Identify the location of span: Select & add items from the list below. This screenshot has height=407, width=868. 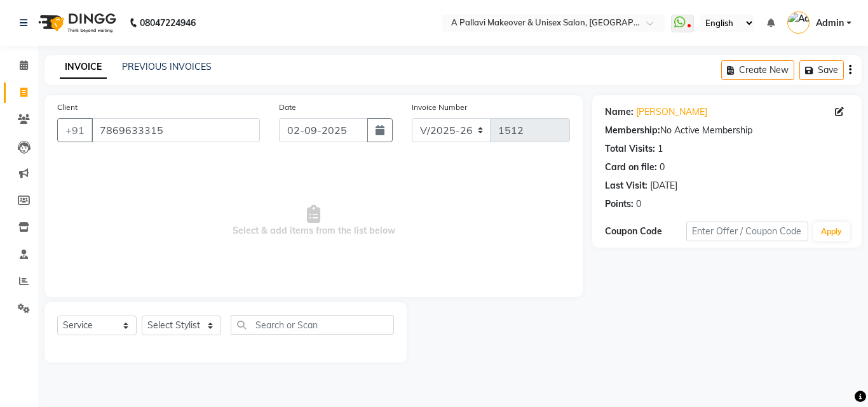
(313, 221).